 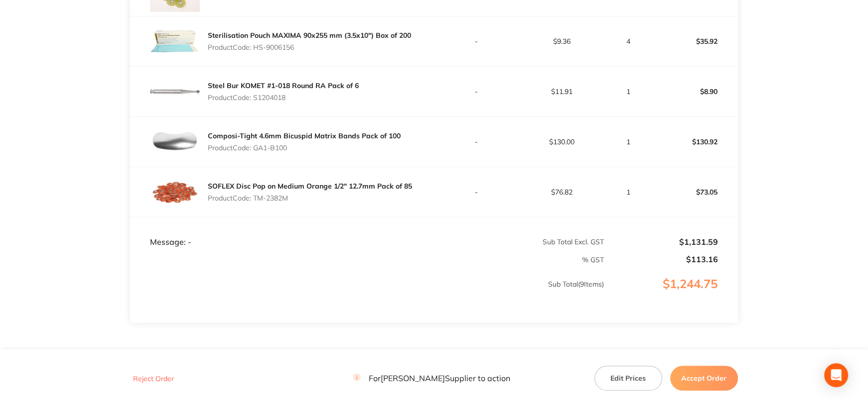 I want to click on p: $1,131.59, so click(x=661, y=242).